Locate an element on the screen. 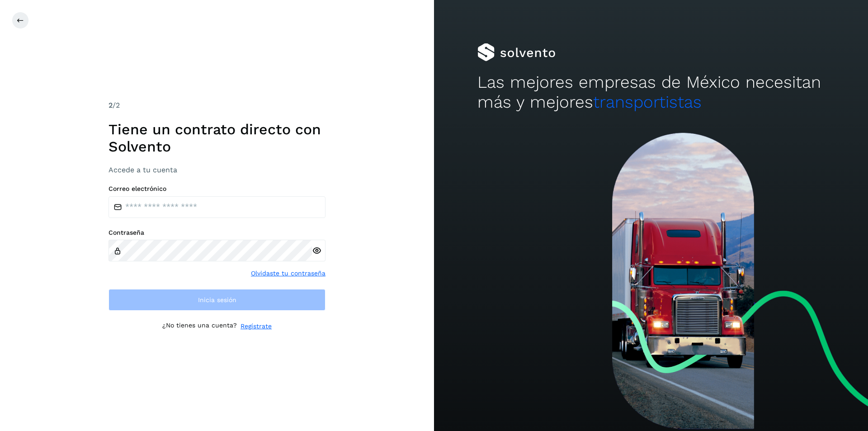  div: /2 is located at coordinates (217, 105).